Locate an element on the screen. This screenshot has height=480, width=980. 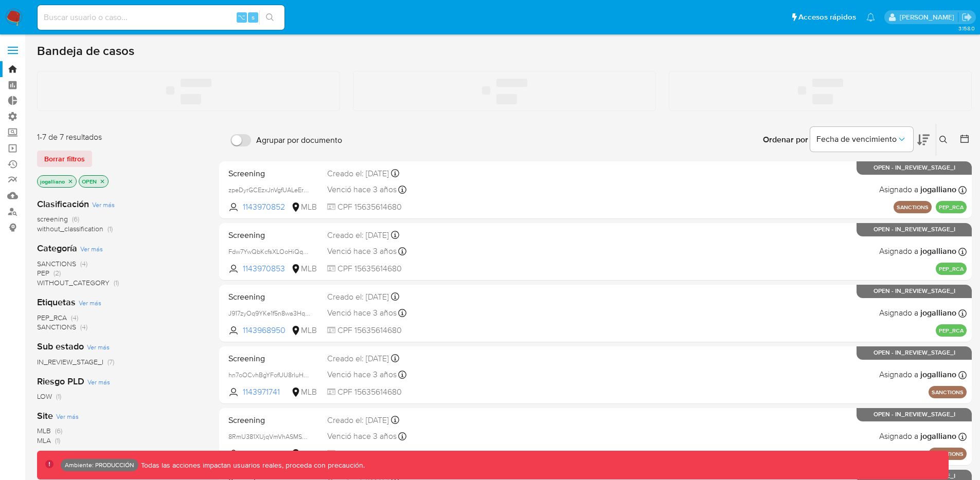
a: Salir is located at coordinates (966, 17).